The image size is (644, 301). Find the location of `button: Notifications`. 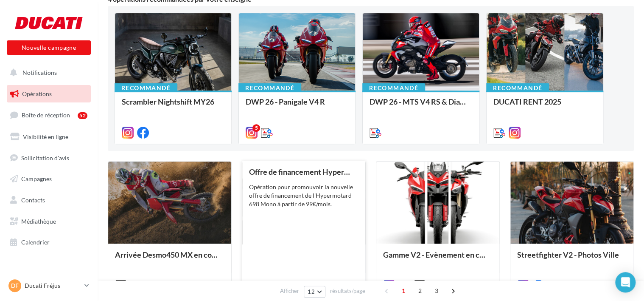

button: Notifications is located at coordinates (47, 73).